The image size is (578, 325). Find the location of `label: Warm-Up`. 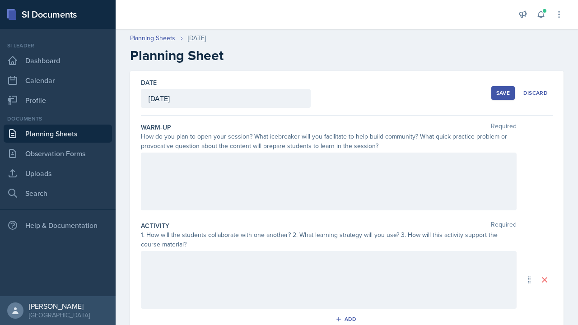

label: Warm-Up is located at coordinates (156, 127).